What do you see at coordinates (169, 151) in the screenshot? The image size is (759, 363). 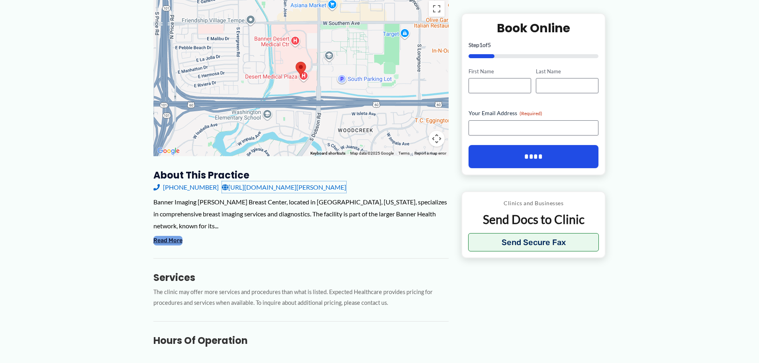 I see `img: Google` at bounding box center [169, 151].